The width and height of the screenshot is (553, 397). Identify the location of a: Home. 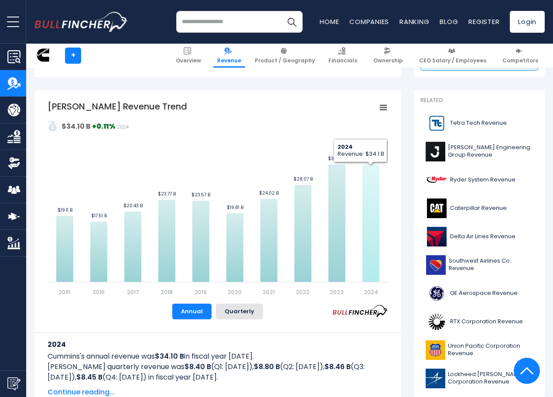
(329, 21).